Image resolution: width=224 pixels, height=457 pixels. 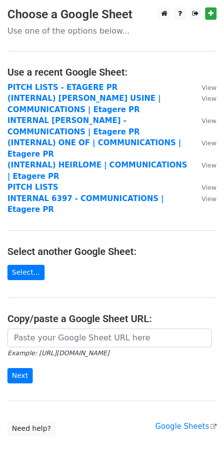 I want to click on a: Google Sheets, so click(x=185, y=427).